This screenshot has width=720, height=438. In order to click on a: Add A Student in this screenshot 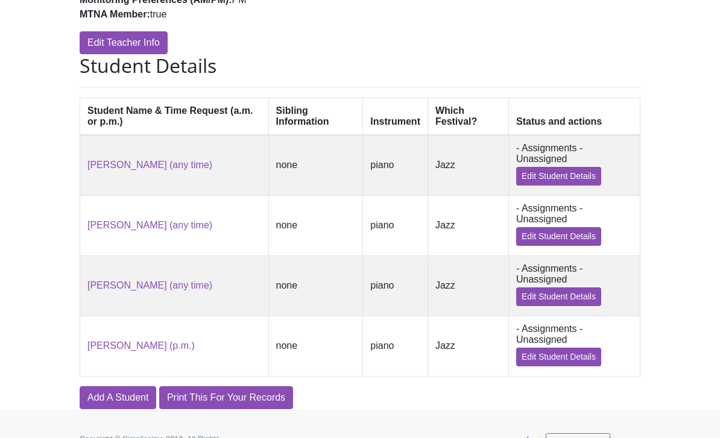, I will do `click(118, 398)`.